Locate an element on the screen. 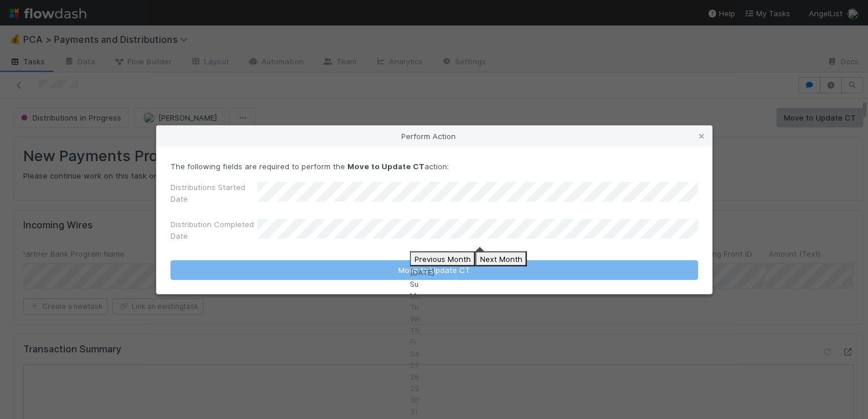 This screenshot has height=419, width=868. strong: Move to Update CT is located at coordinates (386, 167).